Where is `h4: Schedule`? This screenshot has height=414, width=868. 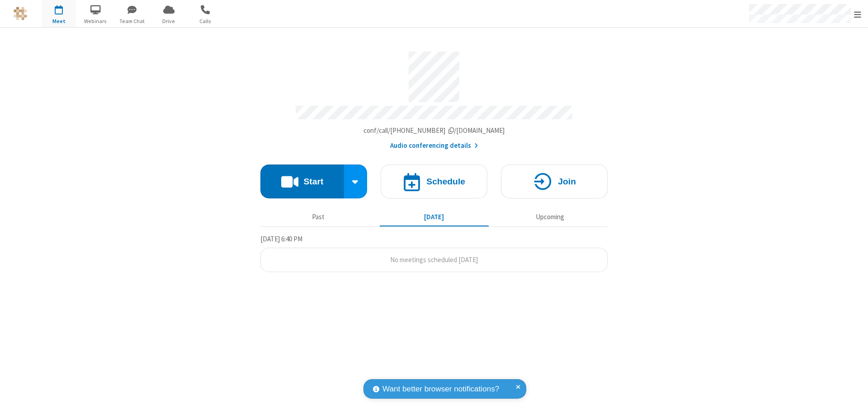
h4: Schedule is located at coordinates (446, 182).